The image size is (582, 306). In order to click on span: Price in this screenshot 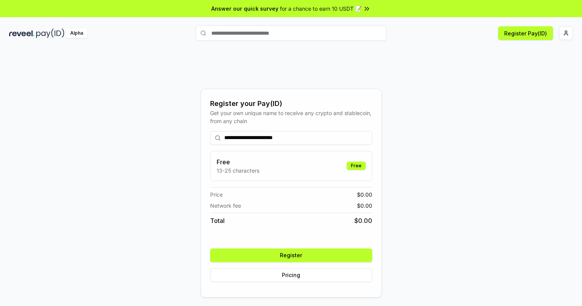, I will do `click(216, 195)`.